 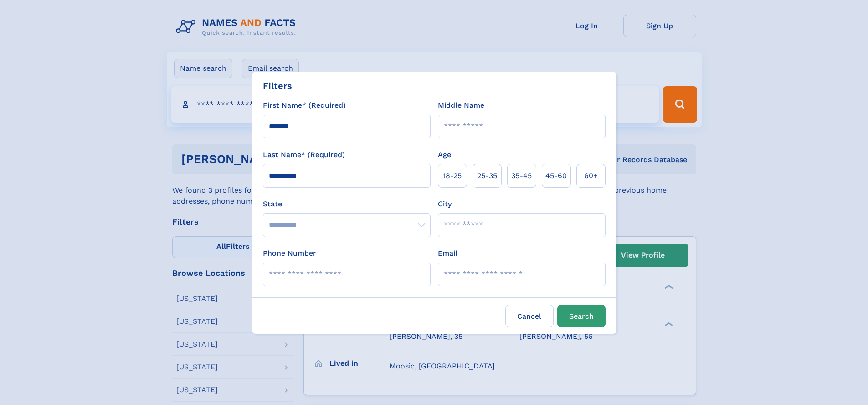 What do you see at coordinates (461, 105) in the screenshot?
I see `label: Middle Name` at bounding box center [461, 105].